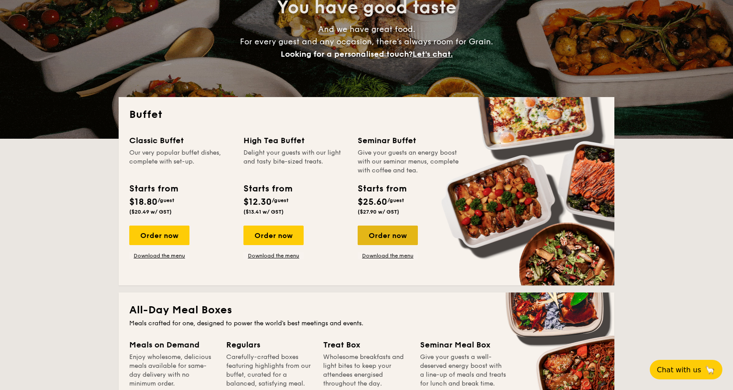 The height and width of the screenshot is (390, 733). What do you see at coordinates (409, 162) in the screenshot?
I see `div: Give your guests an energy boost with our seminar menus, complete with coffee and tea.` at bounding box center [409, 162].